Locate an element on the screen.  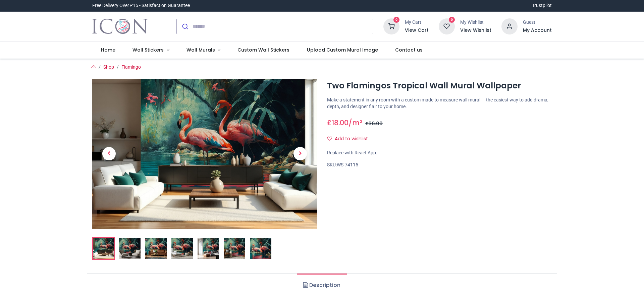
span: Logo of Icon Wall Stickers is located at coordinates (120, 26).